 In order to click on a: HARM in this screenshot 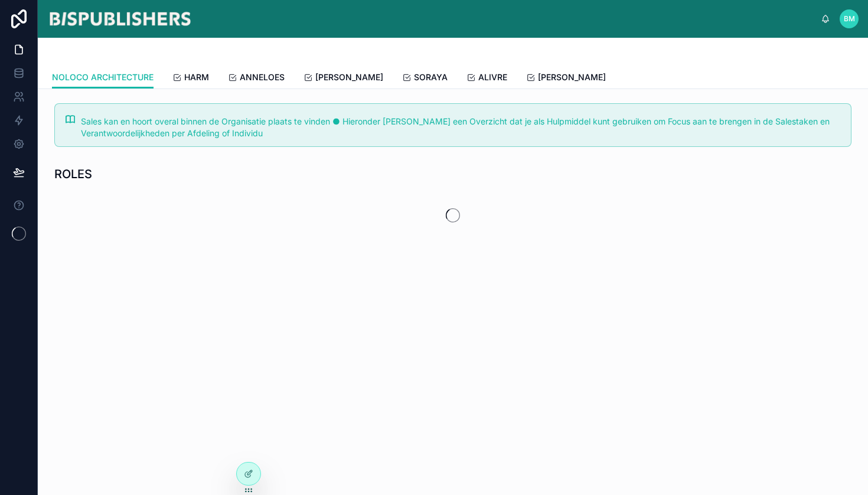, I will do `click(191, 78)`.